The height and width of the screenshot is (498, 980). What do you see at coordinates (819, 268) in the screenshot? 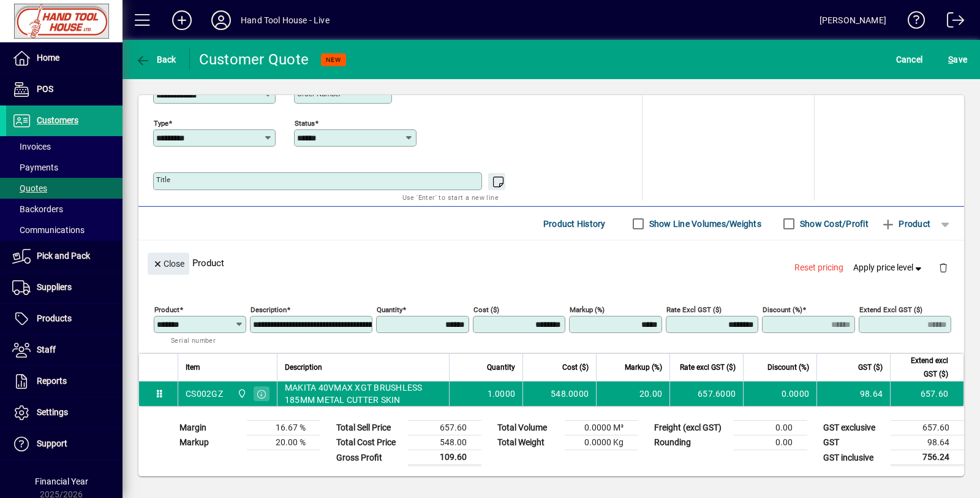
I see `button: Reset pricing` at bounding box center [819, 268].